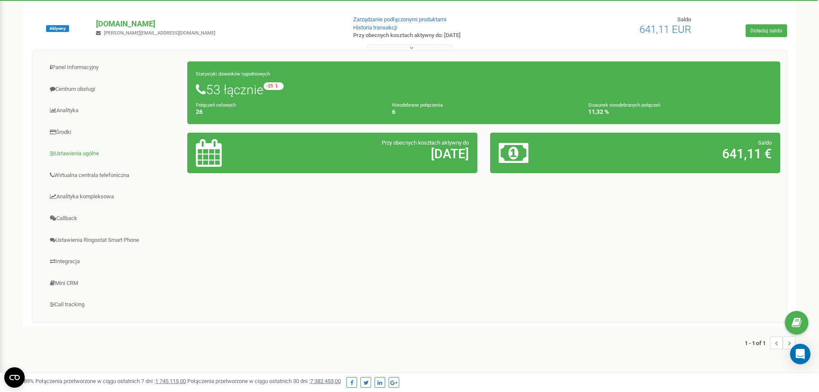 This screenshot has width=819, height=392. What do you see at coordinates (113, 132) in the screenshot?
I see `a: Środki` at bounding box center [113, 132].